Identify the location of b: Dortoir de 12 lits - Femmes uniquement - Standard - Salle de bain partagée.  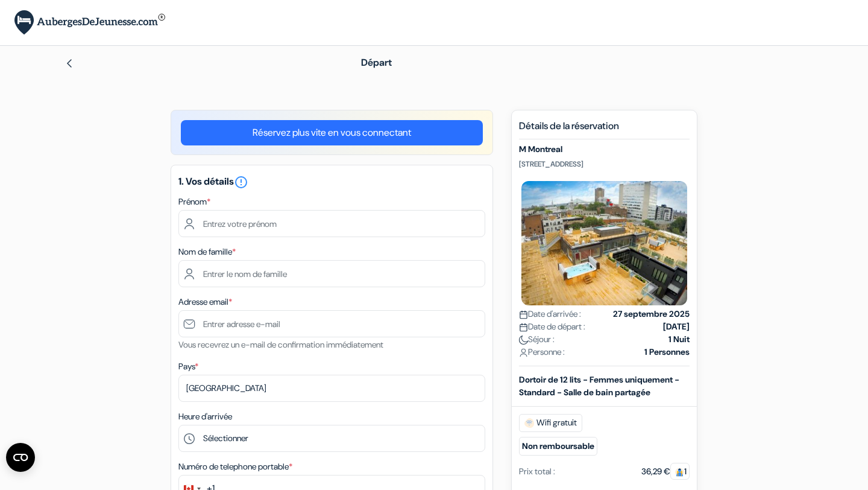
(600, 386).